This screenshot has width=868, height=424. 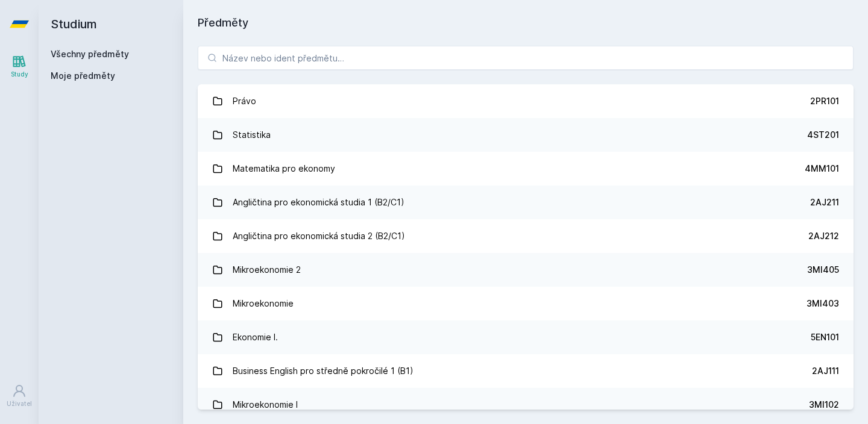 What do you see at coordinates (822, 304) in the screenshot?
I see `div: 3MI403` at bounding box center [822, 304].